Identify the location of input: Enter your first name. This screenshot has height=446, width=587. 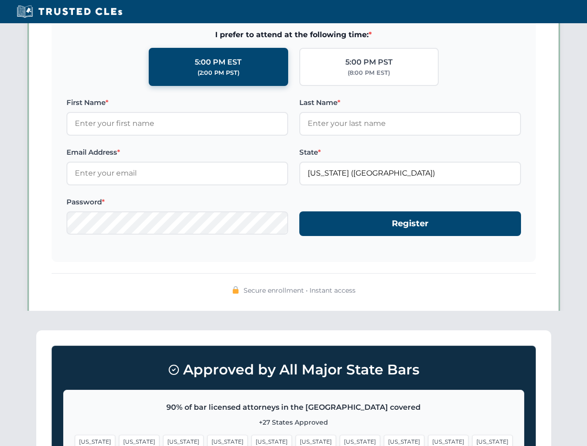
(177, 124).